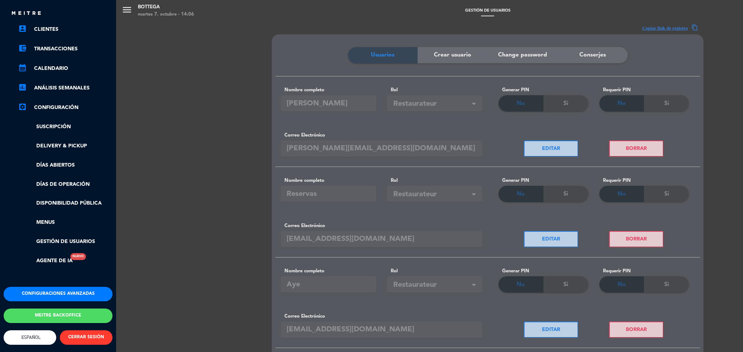 Image resolution: width=743 pixels, height=352 pixels. Describe the element at coordinates (65, 223) in the screenshot. I see `a: Menus` at that location.